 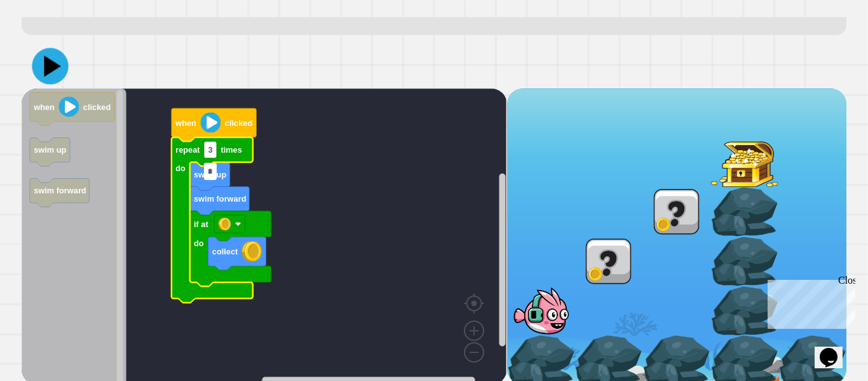 What do you see at coordinates (46, 43) in the screenshot?
I see `div: Chat with us now!Close` at bounding box center [46, 43].